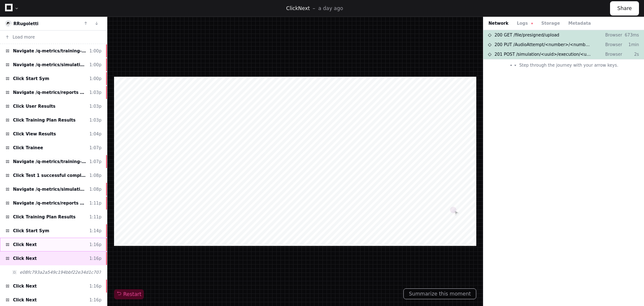 The width and height of the screenshot is (644, 306). What do you see at coordinates (24, 37) in the screenshot?
I see `span: Load more` at bounding box center [24, 37].